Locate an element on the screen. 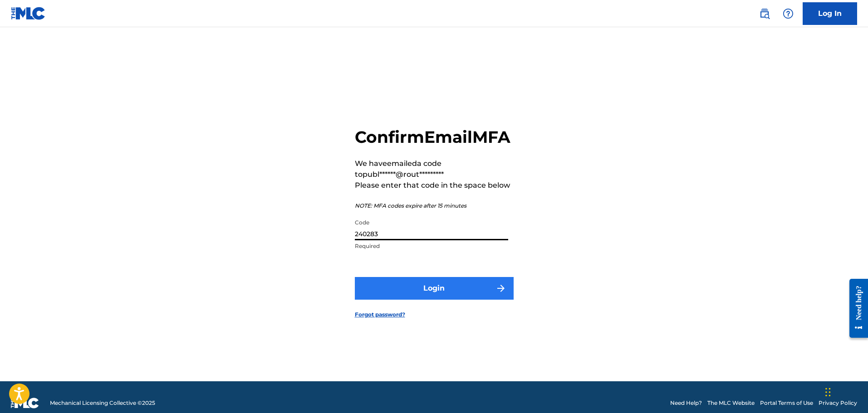 The height and width of the screenshot is (413, 868). div: Help is located at coordinates (788, 13).